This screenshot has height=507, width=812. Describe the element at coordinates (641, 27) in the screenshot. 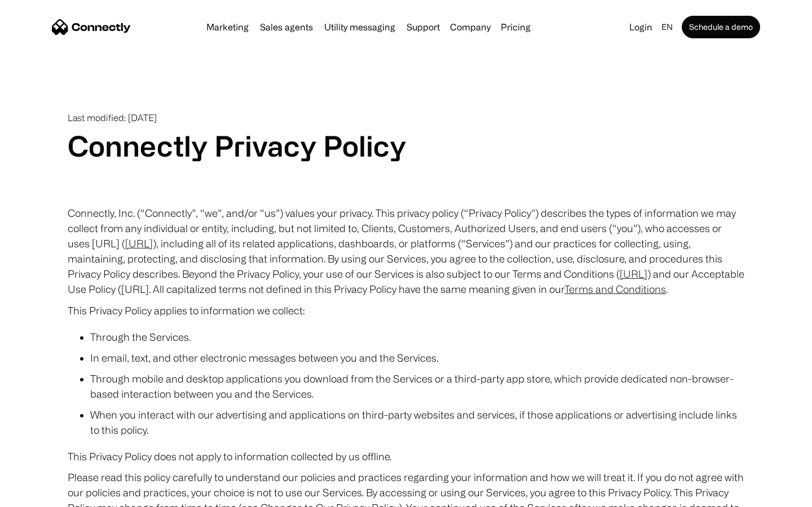

I see `a: Login` at that location.